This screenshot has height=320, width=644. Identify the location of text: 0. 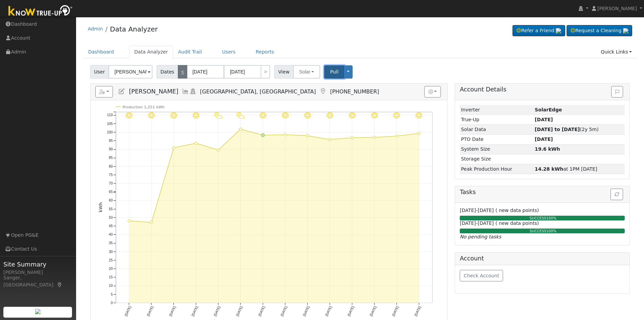
(111, 303).